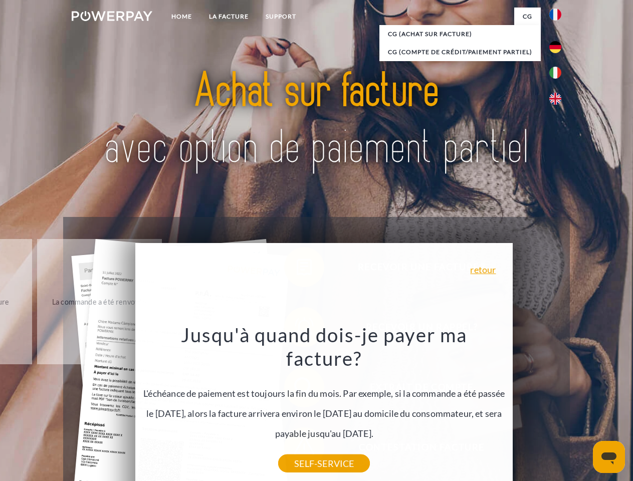 Image resolution: width=633 pixels, height=481 pixels. Describe the element at coordinates (316, 120) in the screenshot. I see `img: title-powerpay_fr.svg` at that location.